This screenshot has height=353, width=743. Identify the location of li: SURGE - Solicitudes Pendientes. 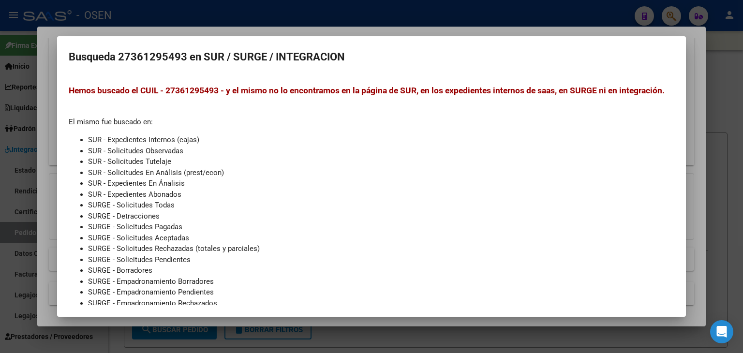
(381, 260).